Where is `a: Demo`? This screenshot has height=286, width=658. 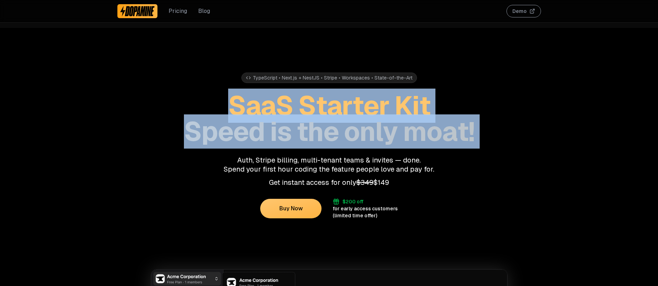 a: Demo is located at coordinates (524, 11).